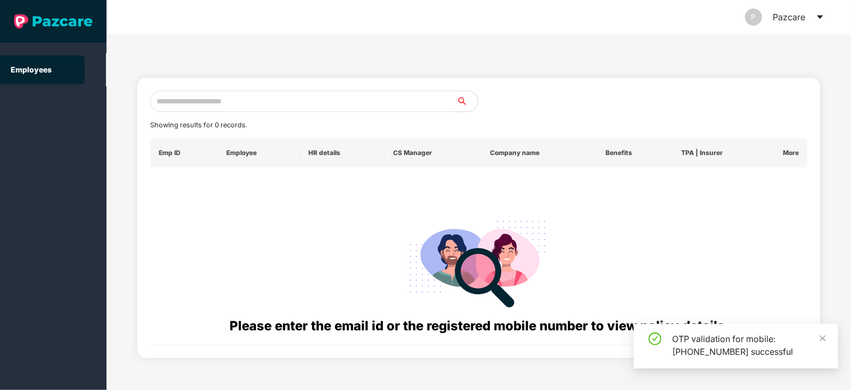 The image size is (851, 390). Describe the element at coordinates (199, 125) in the screenshot. I see `span: Showing results for 0 records.` at that location.